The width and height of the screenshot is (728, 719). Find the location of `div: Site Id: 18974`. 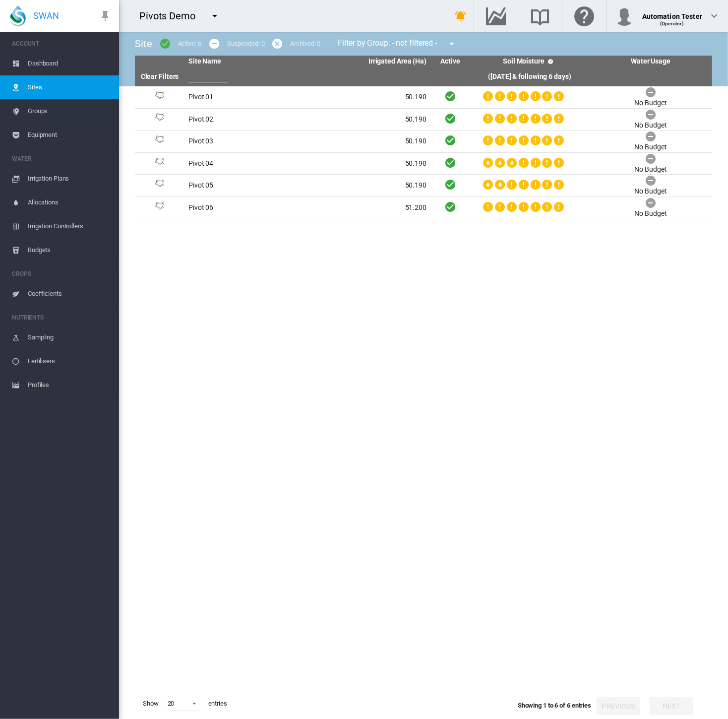

div: Site Id: 18974 is located at coordinates (160, 97).